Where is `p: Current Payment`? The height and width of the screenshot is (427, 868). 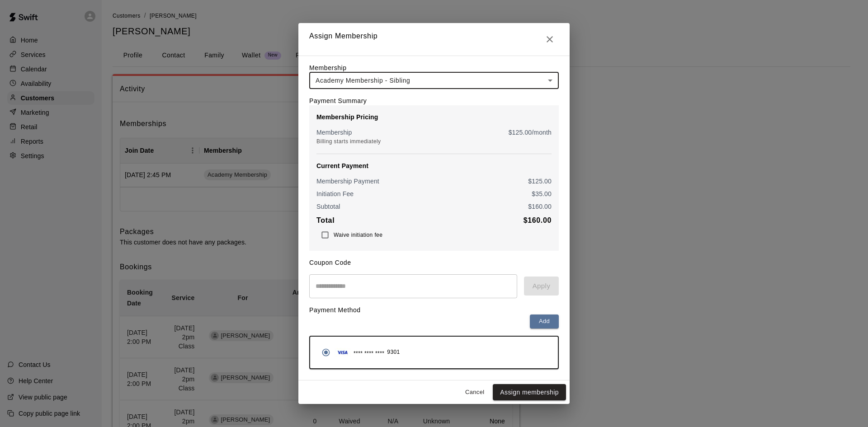 p: Current Payment is located at coordinates (434, 166).